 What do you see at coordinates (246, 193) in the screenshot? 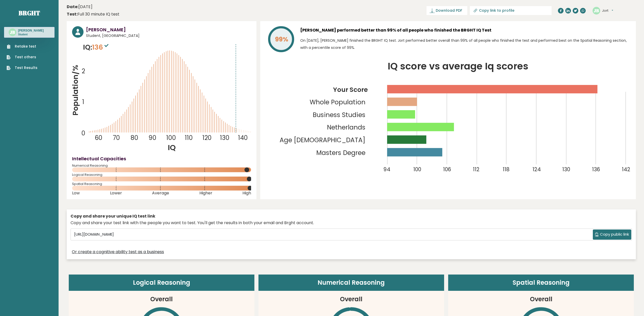
I see `span: High` at bounding box center [246, 193].